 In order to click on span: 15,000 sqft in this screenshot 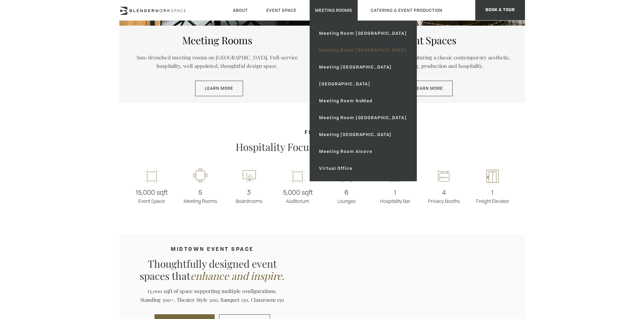, I will do `click(152, 193)`.